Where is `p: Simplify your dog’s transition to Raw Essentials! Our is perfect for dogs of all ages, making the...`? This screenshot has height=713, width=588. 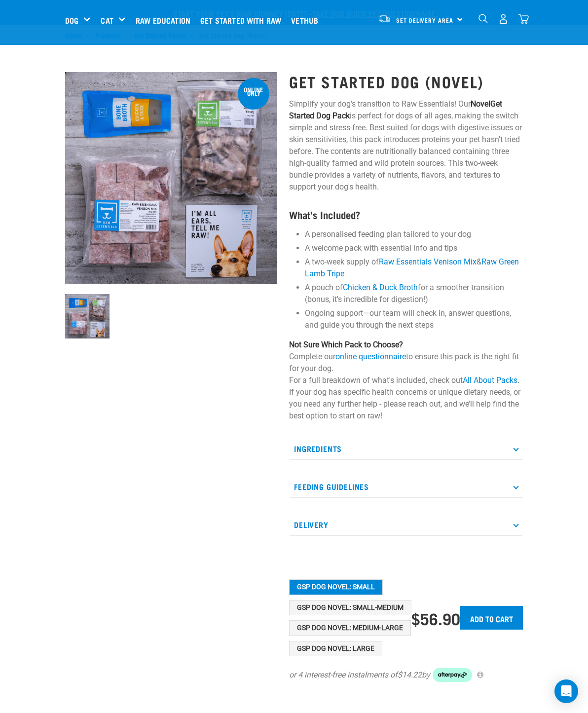 p: Simplify your dog’s transition to Raw Essentials! Our is perfect for dogs of all ages, making the... is located at coordinates (406, 145).